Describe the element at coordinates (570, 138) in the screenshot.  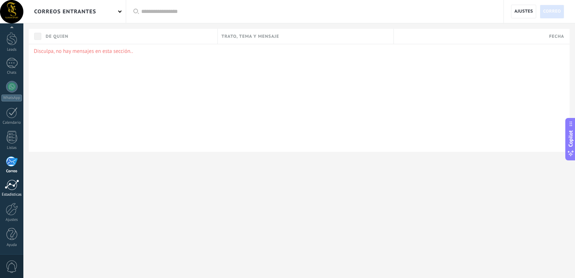
I see `span: Copilot` at that location.